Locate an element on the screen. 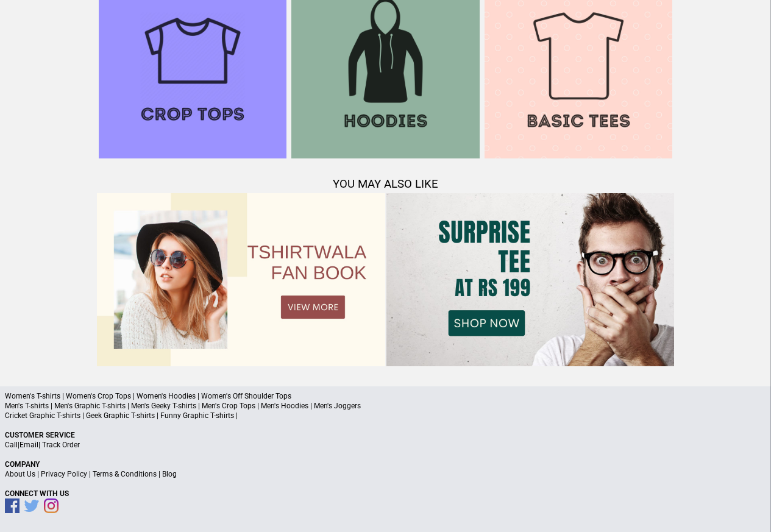  a: Call is located at coordinates (11, 444).